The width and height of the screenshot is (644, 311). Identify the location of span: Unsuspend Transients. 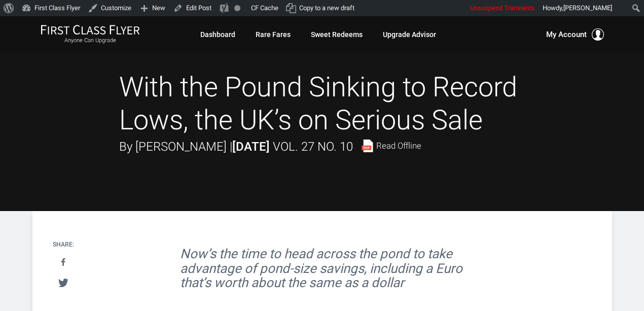
(503, 8).